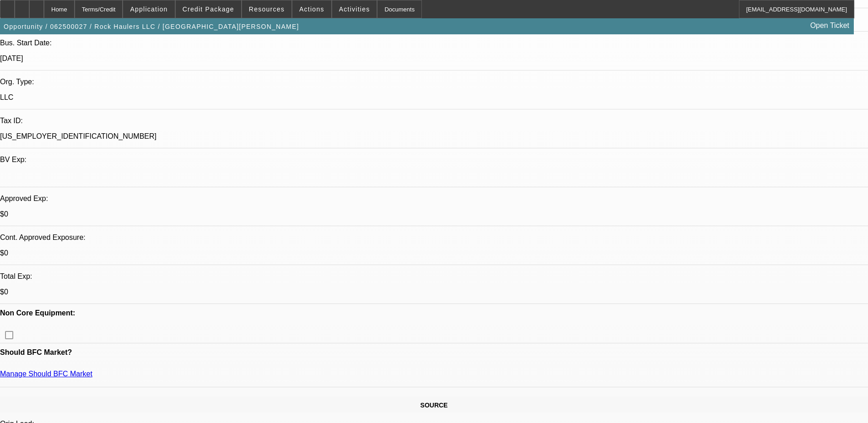  I want to click on span: Application, so click(149, 9).